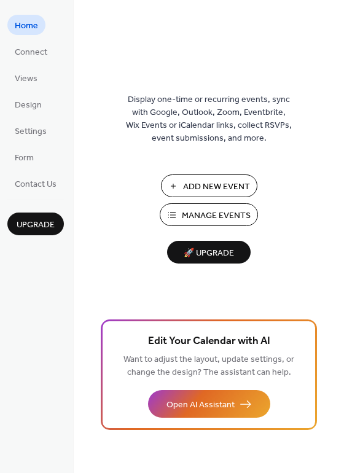 The image size is (344, 473). I want to click on span: Design, so click(28, 105).